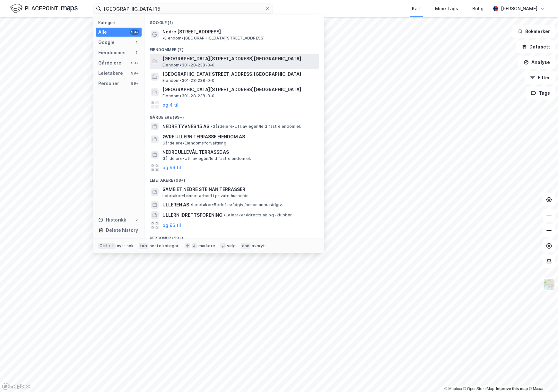 The height and width of the screenshot is (392, 558). I want to click on div: Gårdeiere (99+), so click(234, 116).